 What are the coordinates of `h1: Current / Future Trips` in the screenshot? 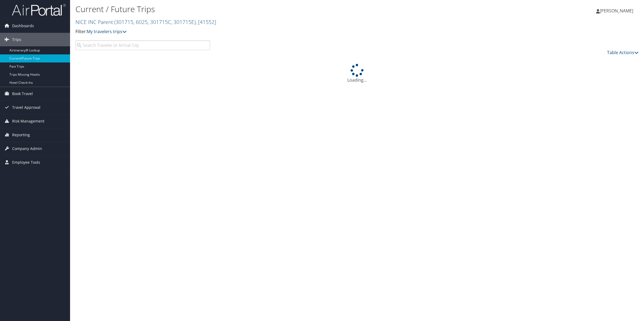 It's located at (263, 9).